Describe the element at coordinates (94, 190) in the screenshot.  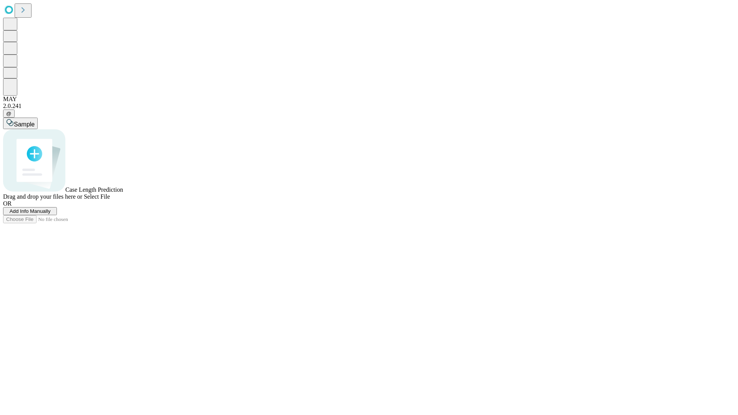
I see `span: Case Length Prediction` at that location.